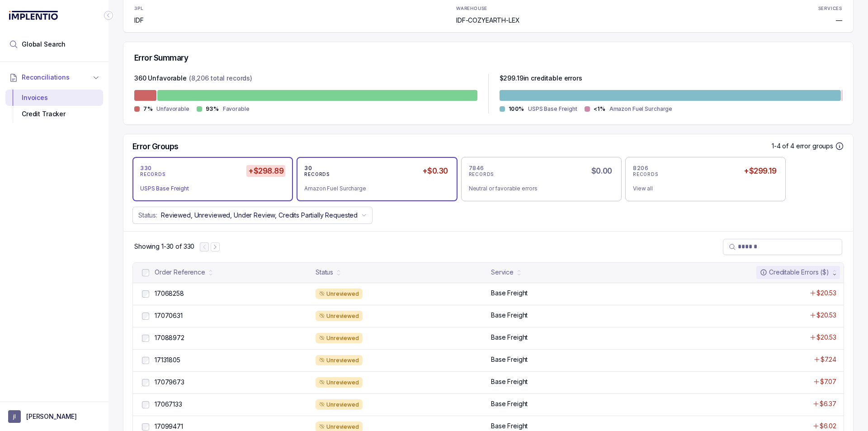  Describe the element at coordinates (599, 109) in the screenshot. I see `p: <1%` at that location.